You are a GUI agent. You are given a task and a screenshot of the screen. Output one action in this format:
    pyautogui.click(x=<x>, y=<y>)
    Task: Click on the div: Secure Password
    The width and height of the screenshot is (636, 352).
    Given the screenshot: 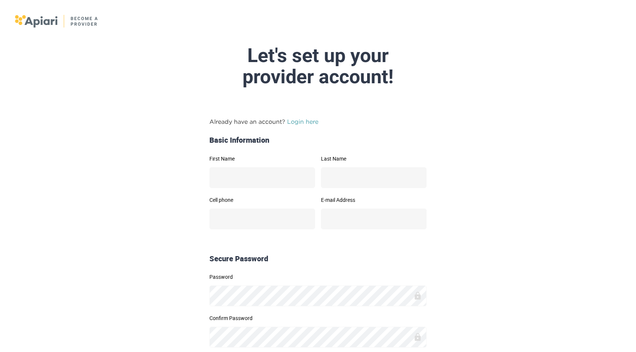 What is the action you would take?
    pyautogui.click(x=318, y=259)
    